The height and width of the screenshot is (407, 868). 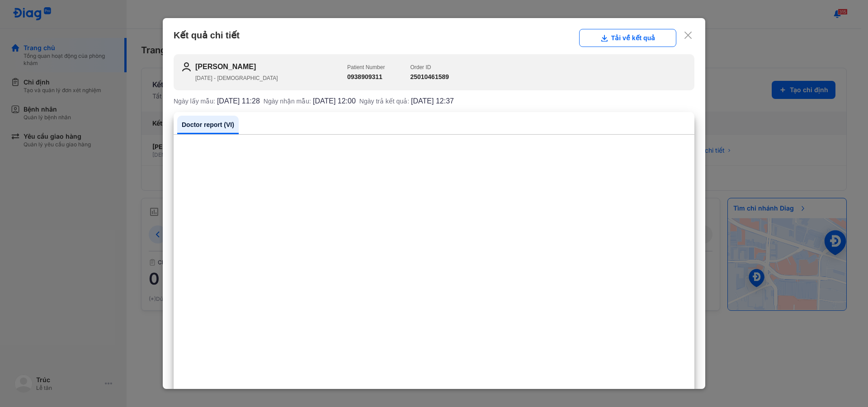 I want to click on button: Tải về kết quả, so click(x=627, y=38).